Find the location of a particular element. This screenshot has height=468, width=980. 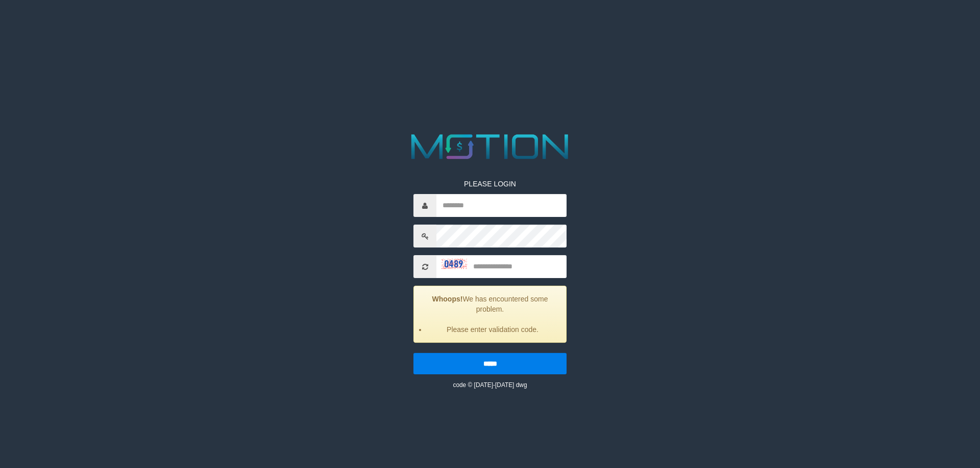

img: captcha is located at coordinates (454, 264).